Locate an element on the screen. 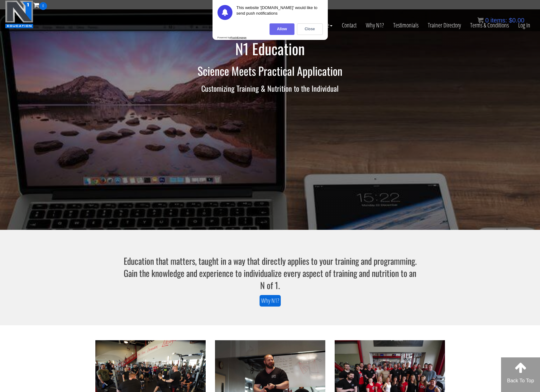 The image size is (540, 392). a: Log In is located at coordinates (524, 25).